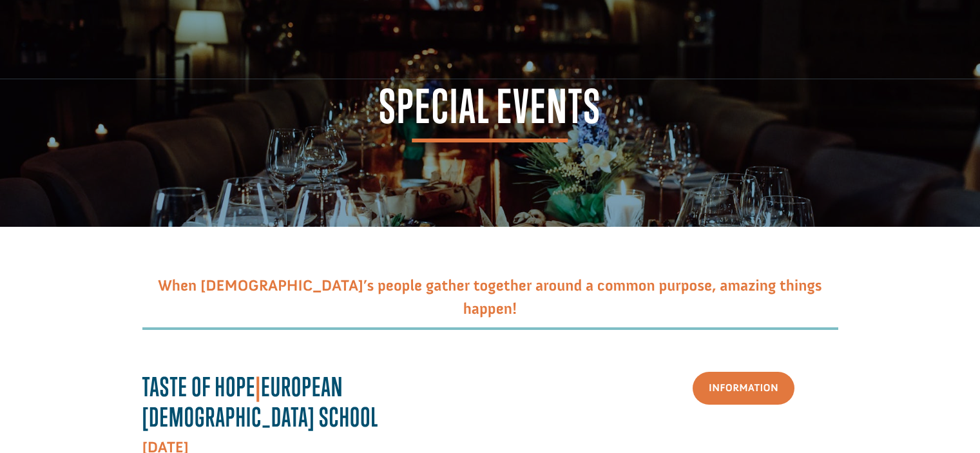 This screenshot has width=980, height=453. What do you see at coordinates (744, 388) in the screenshot?
I see `a: Information` at bounding box center [744, 388].